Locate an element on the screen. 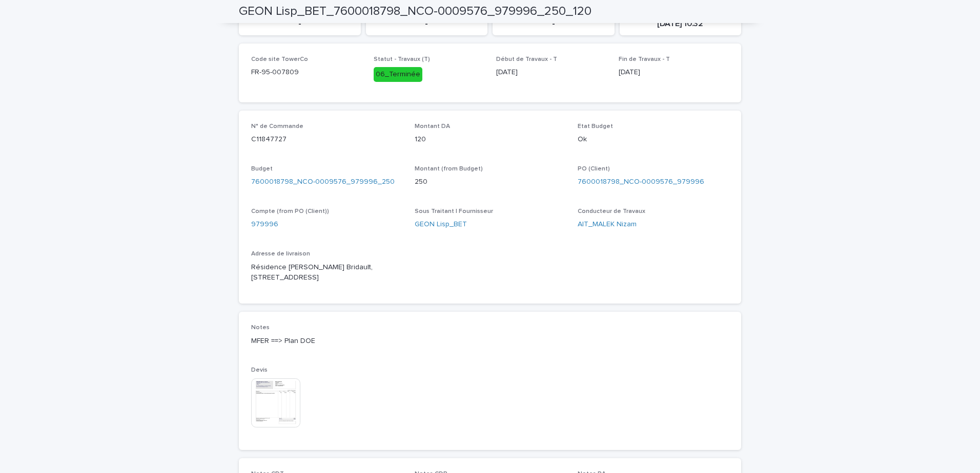  span: Début de Travaux - T is located at coordinates (527, 60).